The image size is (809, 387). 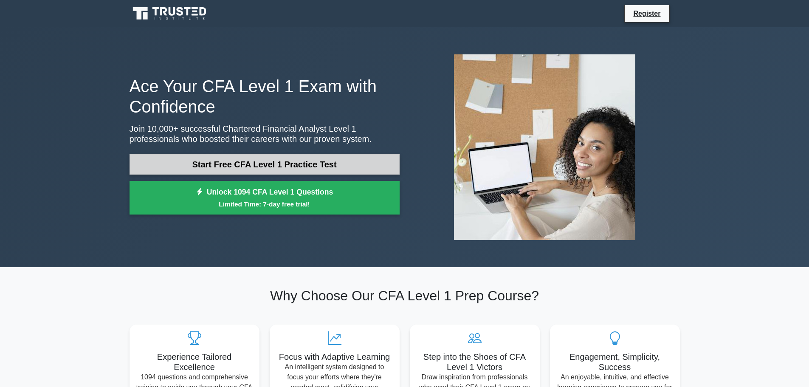 What do you see at coordinates (265, 164) in the screenshot?
I see `a: Start Free CFA Level 1 Practice Test` at bounding box center [265, 164].